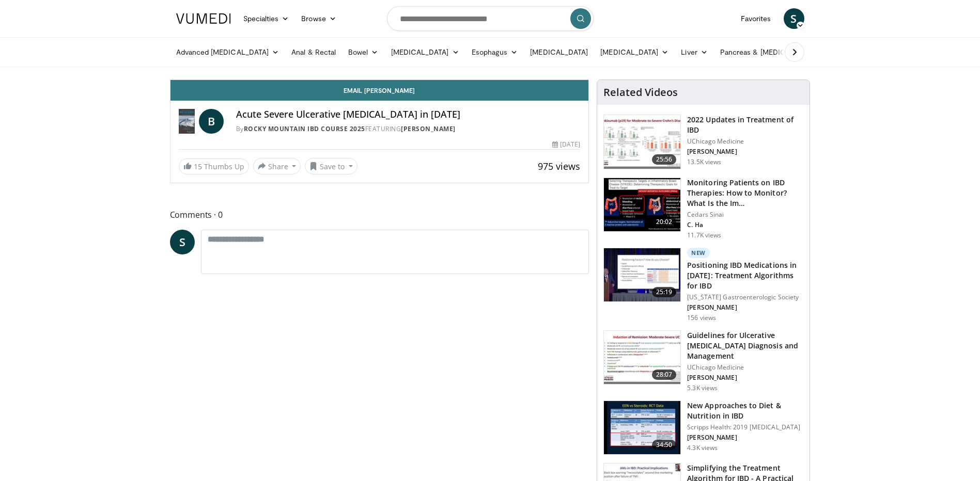 This screenshot has height=481, width=980. Describe the element at coordinates (745, 125) in the screenshot. I see `h3: 2022 Updates in Treatment of IBD` at that location.